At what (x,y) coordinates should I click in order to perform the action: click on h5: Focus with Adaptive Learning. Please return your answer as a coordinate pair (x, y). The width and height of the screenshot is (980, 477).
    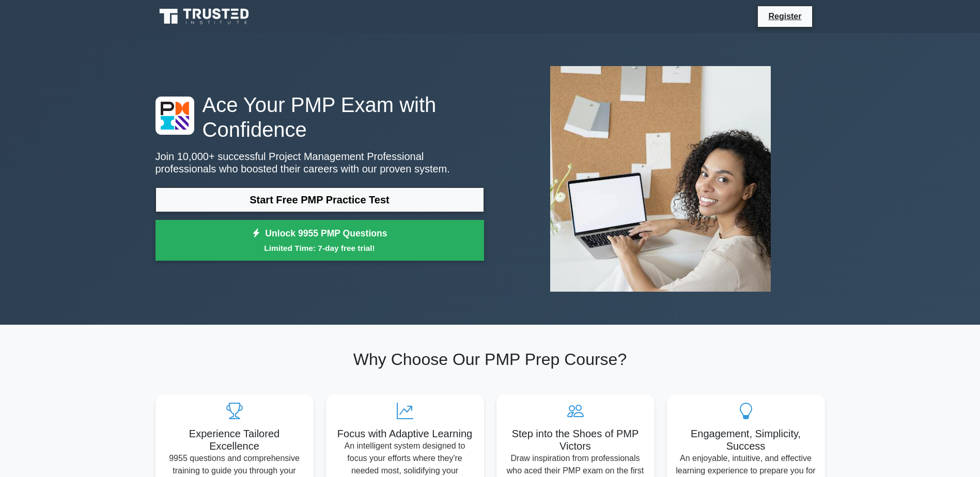
    Looking at the image, I should click on (405, 434).